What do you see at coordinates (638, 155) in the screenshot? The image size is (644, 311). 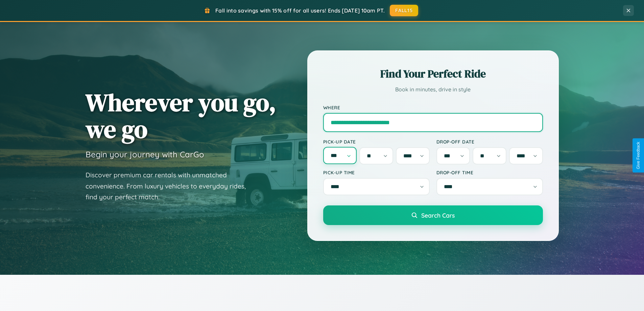 I see `div: Give Feedback` at bounding box center [638, 155].